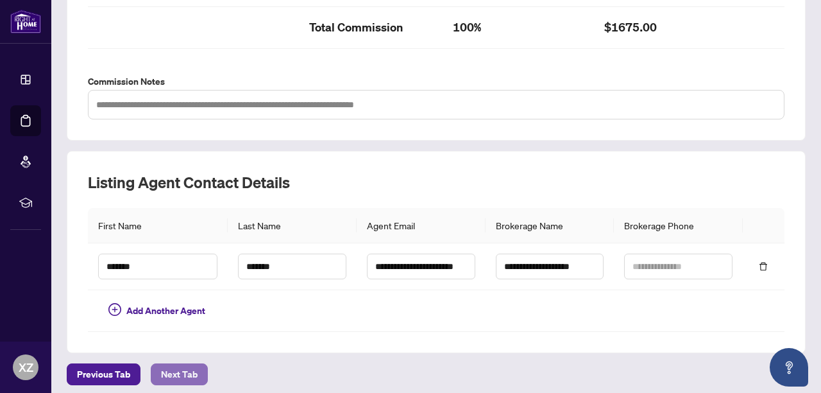  What do you see at coordinates (158, 225) in the screenshot?
I see `th: First Name` at bounding box center [158, 225].